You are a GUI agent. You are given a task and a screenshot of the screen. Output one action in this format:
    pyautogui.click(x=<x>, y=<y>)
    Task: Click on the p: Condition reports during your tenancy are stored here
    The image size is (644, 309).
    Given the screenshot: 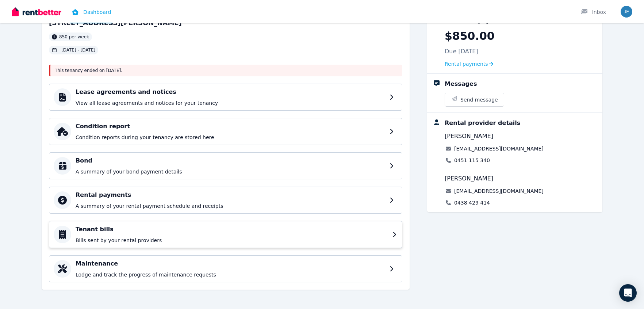 What is the action you would take?
    pyautogui.click(x=230, y=137)
    